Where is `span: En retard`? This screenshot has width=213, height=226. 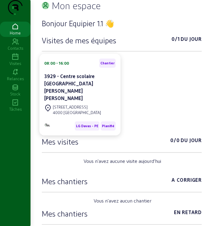
span: En retard is located at coordinates (188, 214).